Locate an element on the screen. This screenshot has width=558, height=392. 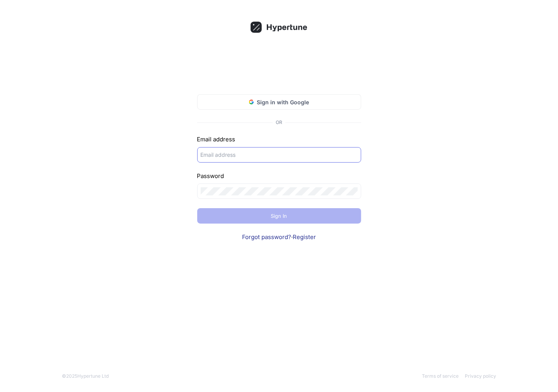
span: Sign In is located at coordinates (279, 216).